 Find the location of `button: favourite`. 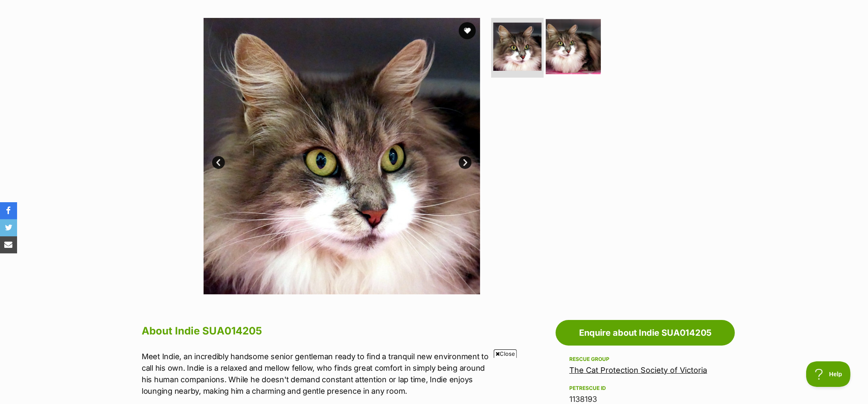

button: favourite is located at coordinates (467, 30).